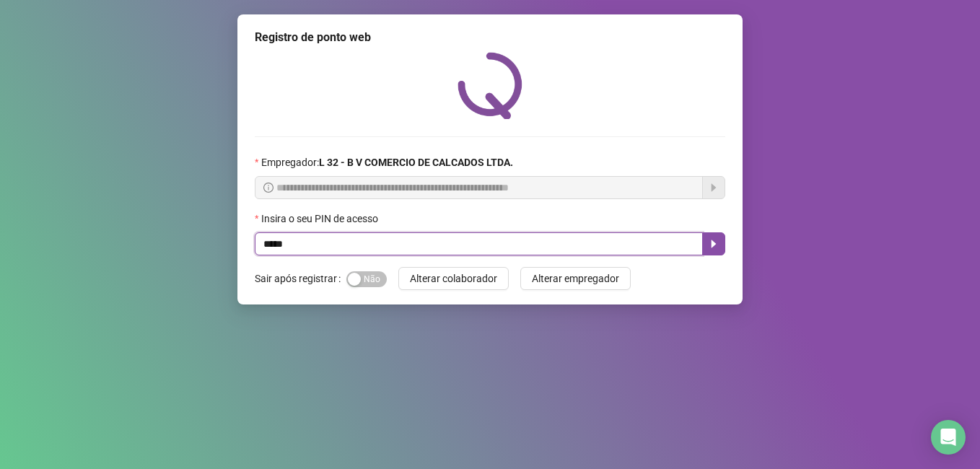 The width and height of the screenshot is (980, 469). Describe the element at coordinates (453, 279) in the screenshot. I see `span: Alterar colaborador` at that location.